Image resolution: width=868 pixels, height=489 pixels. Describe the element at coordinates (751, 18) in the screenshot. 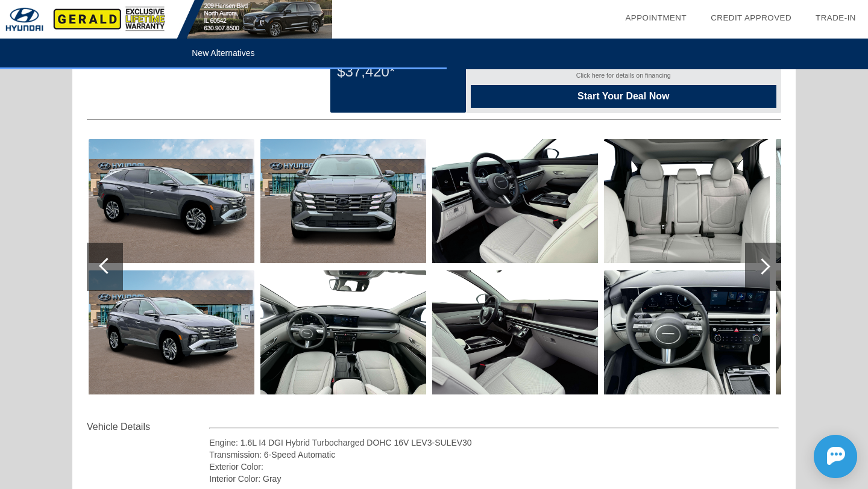

I see `a: Credit Approved` at that location.